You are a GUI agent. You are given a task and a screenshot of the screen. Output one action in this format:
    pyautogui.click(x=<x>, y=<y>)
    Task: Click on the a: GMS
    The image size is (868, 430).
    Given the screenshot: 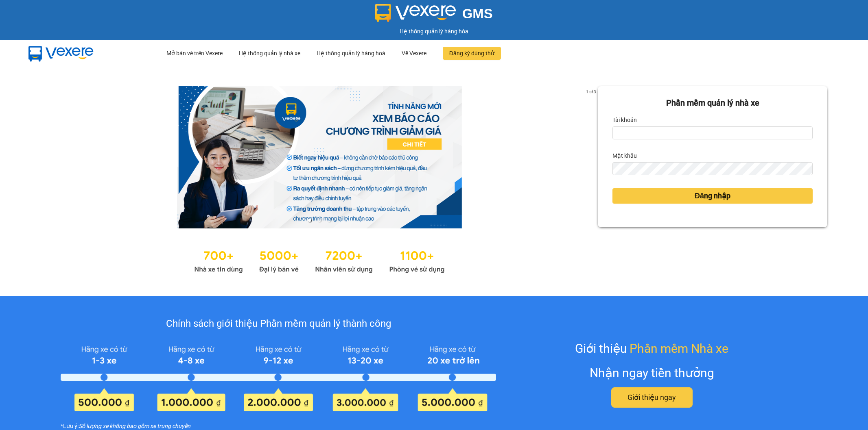 What is the action you would take?
    pyautogui.click(x=434, y=15)
    